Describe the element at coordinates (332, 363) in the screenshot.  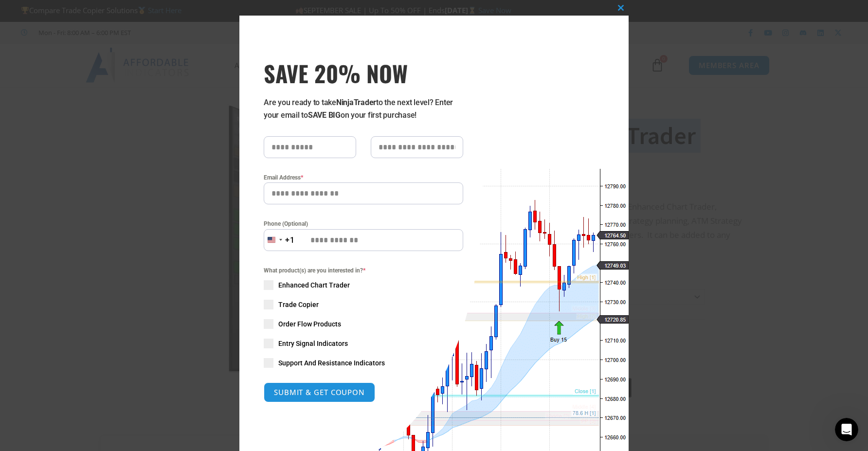
I see `span: Support And Resistance Indicators` at that location.